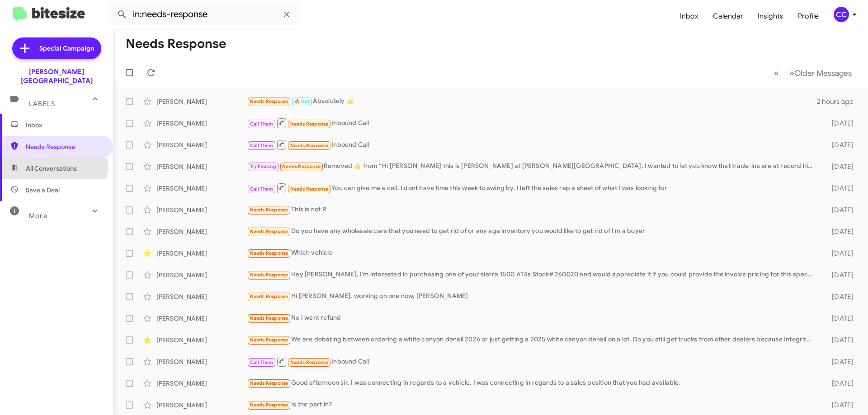  Describe the element at coordinates (689, 16) in the screenshot. I see `a: Inbox` at that location.